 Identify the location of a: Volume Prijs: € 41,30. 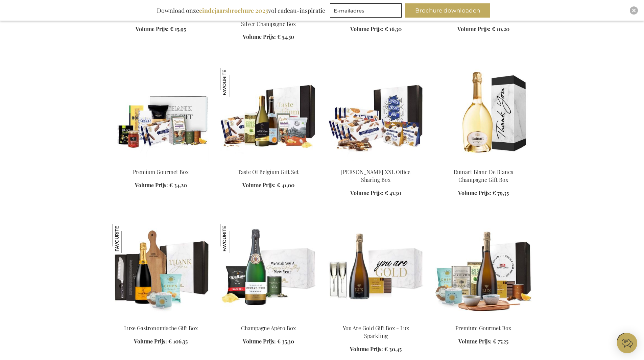
(376, 193).